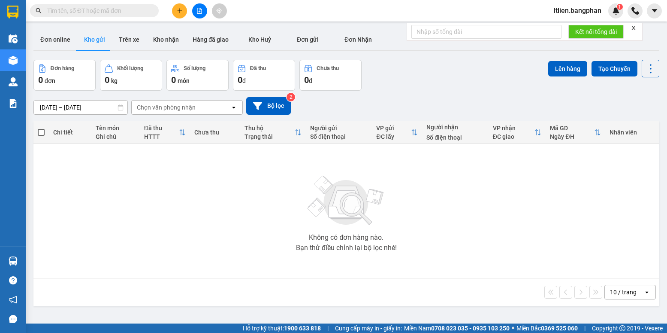 The image size is (667, 333). Describe the element at coordinates (81, 107) in the screenshot. I see `input: Select a date range.` at that location.